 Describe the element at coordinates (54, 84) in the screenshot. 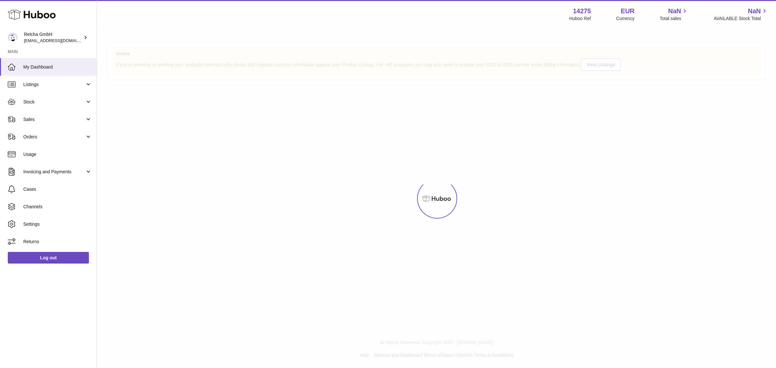

I see `span: Listings` at that location.